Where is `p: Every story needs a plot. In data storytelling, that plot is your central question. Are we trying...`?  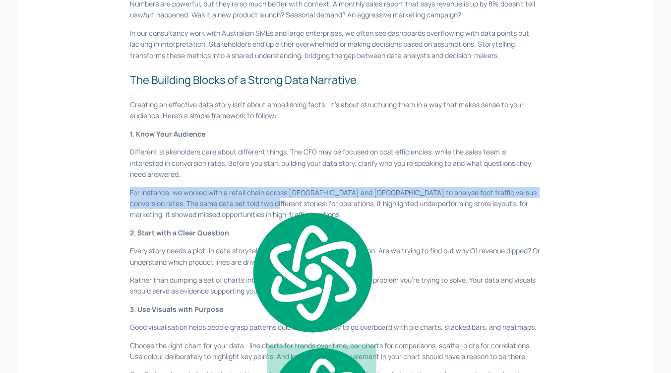 p: Every story needs a plot. In data storytelling, that plot is your central question. Are we trying... is located at coordinates (335, 256).